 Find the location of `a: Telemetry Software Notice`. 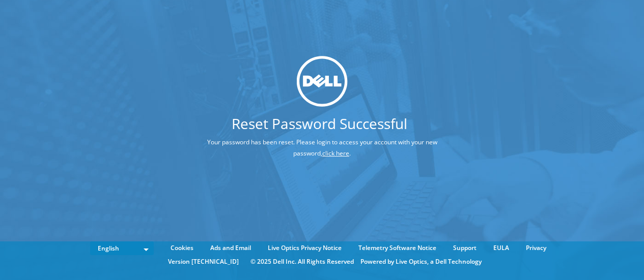

a: Telemetry Software Notice is located at coordinates (397, 248).